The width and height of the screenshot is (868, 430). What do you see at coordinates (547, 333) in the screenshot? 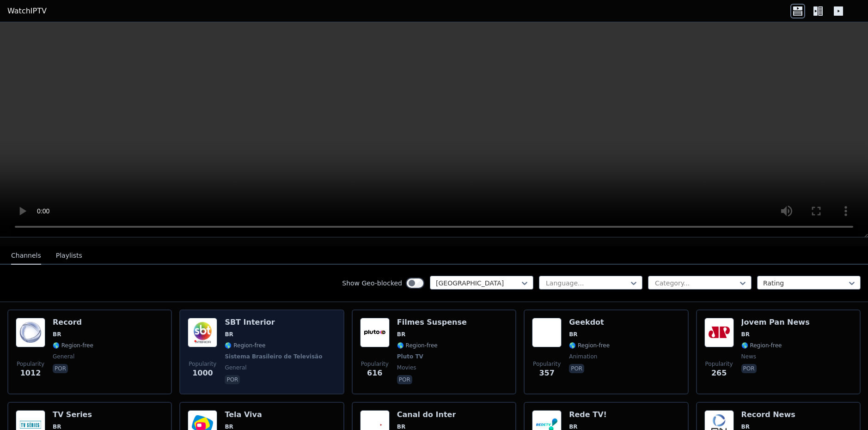
I see `img: Geekdot` at bounding box center [547, 333].